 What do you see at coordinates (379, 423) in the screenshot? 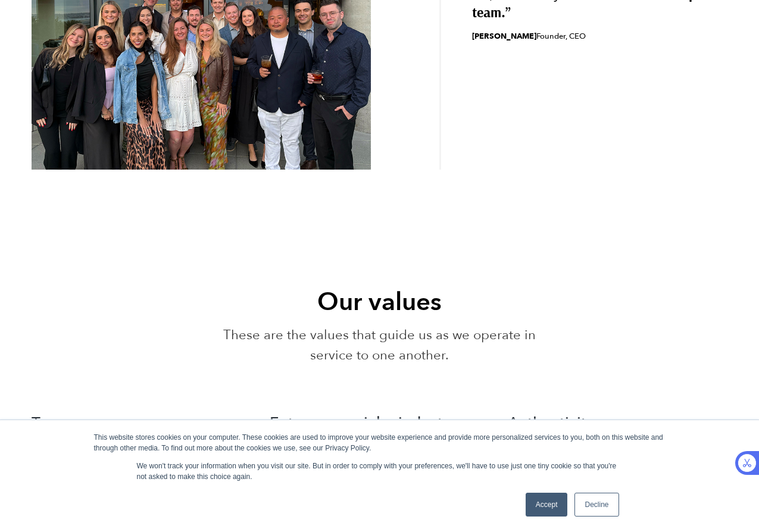
I see `h3: Entrepreneurial mindset` at bounding box center [379, 423].